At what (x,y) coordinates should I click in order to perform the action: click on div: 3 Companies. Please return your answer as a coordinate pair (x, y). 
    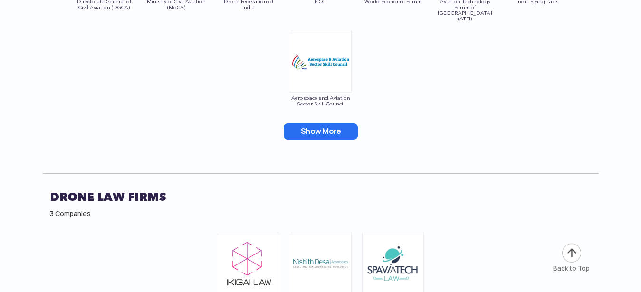
    Looking at the image, I should click on (321, 214).